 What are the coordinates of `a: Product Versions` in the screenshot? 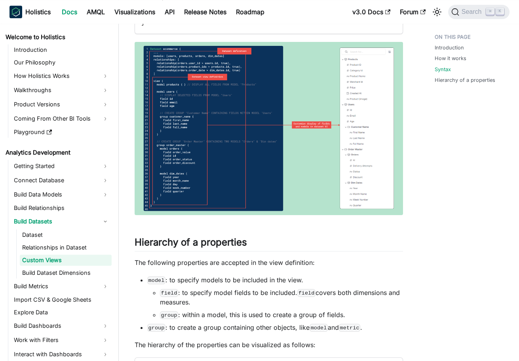 It's located at (61, 105).